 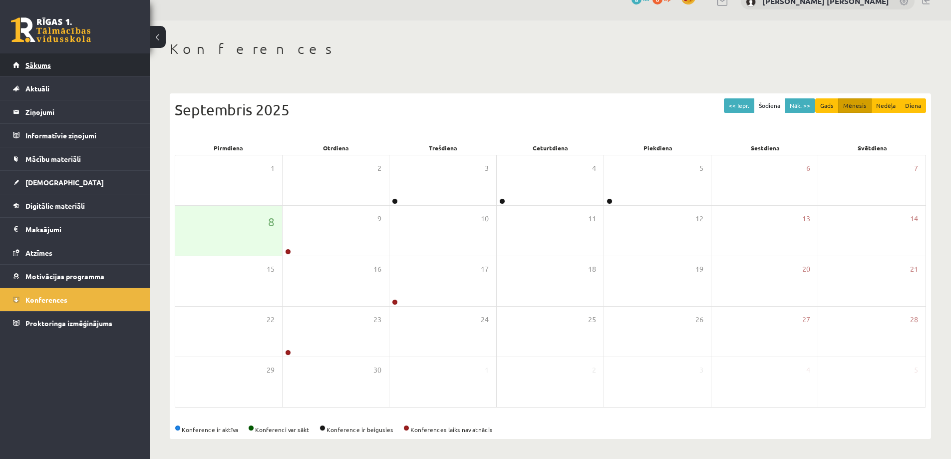 What do you see at coordinates (739, 105) in the screenshot?
I see `button: << Iepr.` at bounding box center [739, 105].